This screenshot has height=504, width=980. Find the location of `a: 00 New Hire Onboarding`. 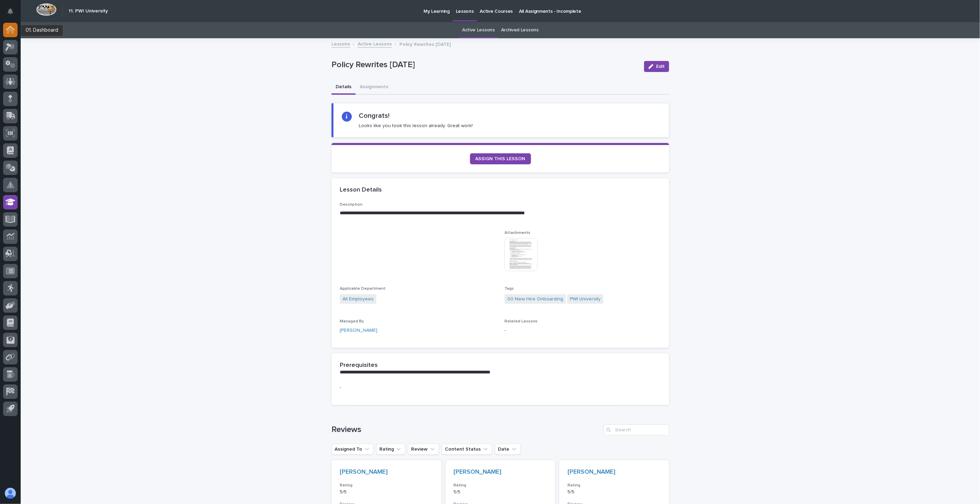

a: 00 New Hire Onboarding is located at coordinates (535, 299).